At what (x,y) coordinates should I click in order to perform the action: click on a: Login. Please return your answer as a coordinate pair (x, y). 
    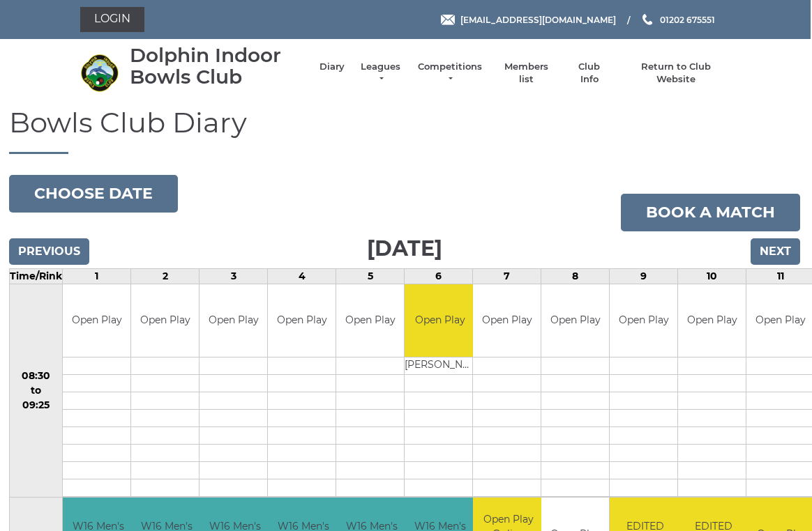
    Looking at the image, I should click on (112, 19).